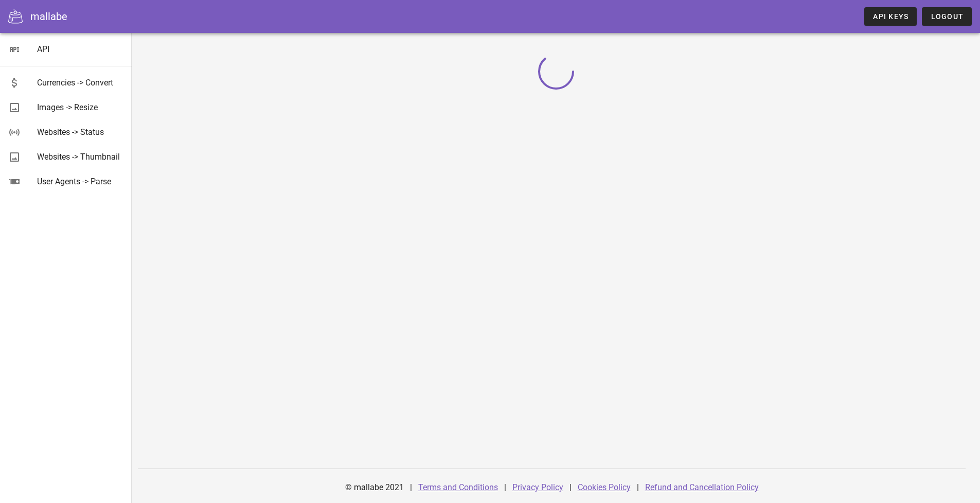 The width and height of the screenshot is (980, 503). Describe the element at coordinates (890, 17) in the screenshot. I see `a: API Keys` at that location.